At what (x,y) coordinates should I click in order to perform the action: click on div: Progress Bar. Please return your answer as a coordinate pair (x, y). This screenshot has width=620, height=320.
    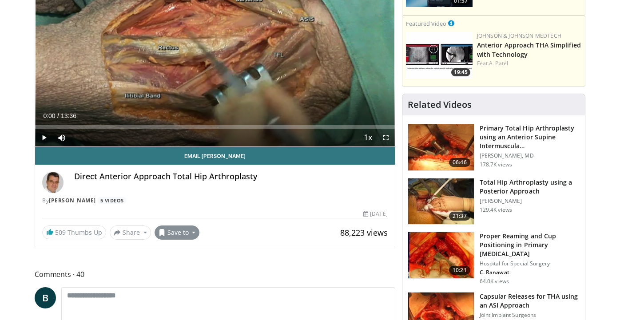
    Looking at the image, I should click on (215, 127).